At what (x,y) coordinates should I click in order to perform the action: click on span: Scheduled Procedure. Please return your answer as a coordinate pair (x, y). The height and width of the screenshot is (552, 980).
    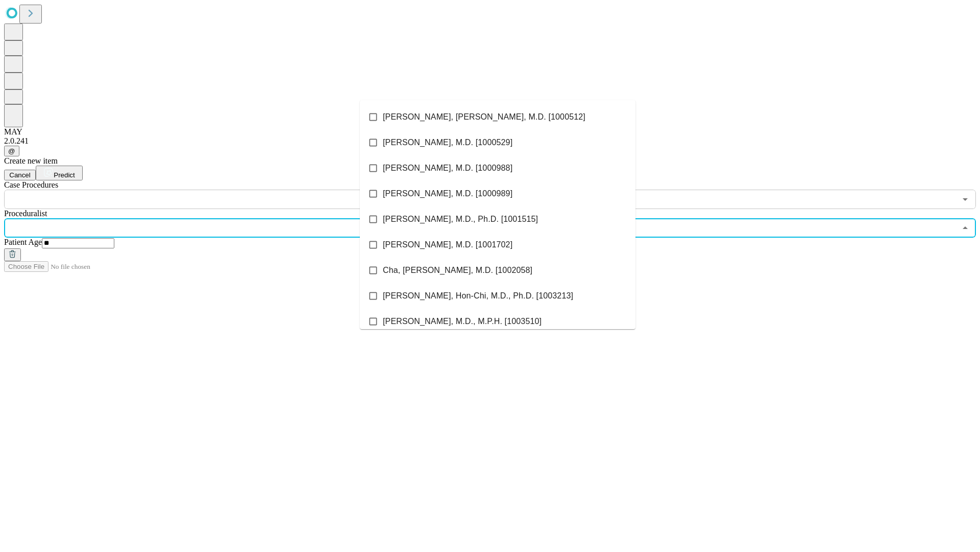
    Looking at the image, I should click on (31, 184).